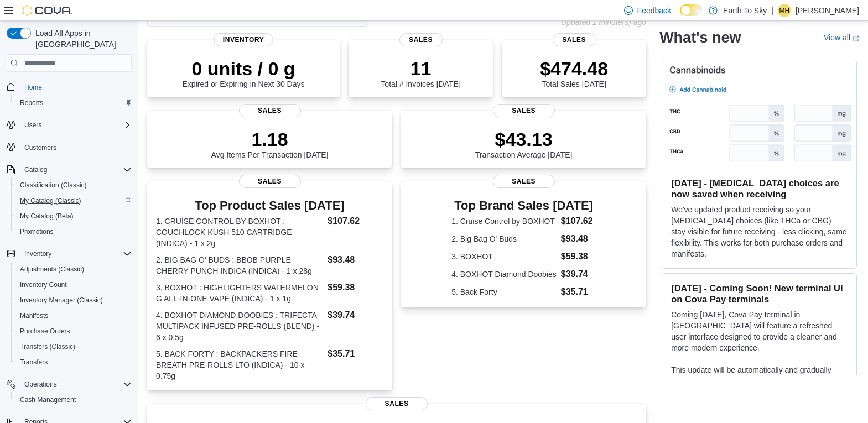 The width and height of the screenshot is (868, 423). What do you see at coordinates (50, 201) in the screenshot?
I see `a: My Catalog (Classic)` at bounding box center [50, 201].